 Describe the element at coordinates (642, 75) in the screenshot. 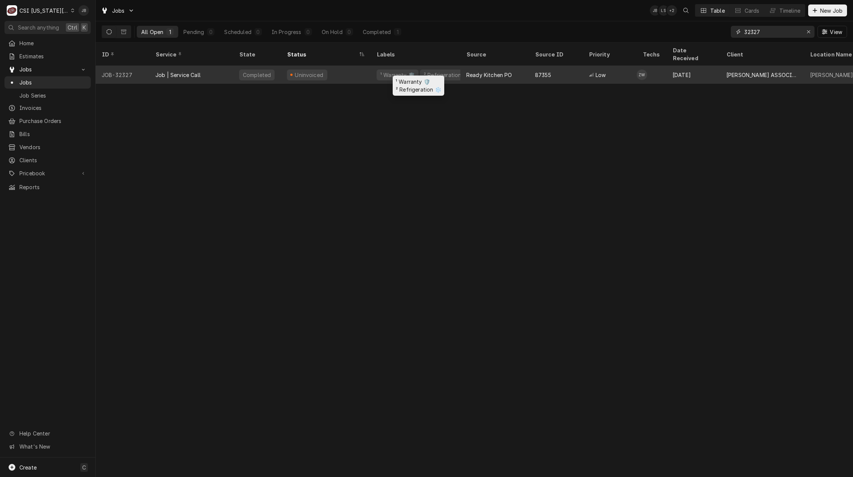

I see `div: Zach Wilson's Avatar` at that location.